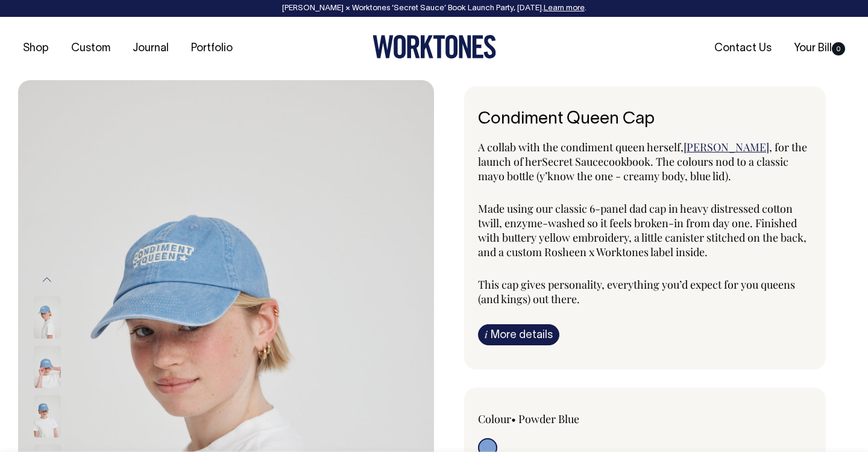 The width and height of the screenshot is (868, 452). What do you see at coordinates (637, 292) in the screenshot?
I see `span: This cap gives personality, everything you’d expect for you queens (and kings) out there.` at bounding box center [637, 292].